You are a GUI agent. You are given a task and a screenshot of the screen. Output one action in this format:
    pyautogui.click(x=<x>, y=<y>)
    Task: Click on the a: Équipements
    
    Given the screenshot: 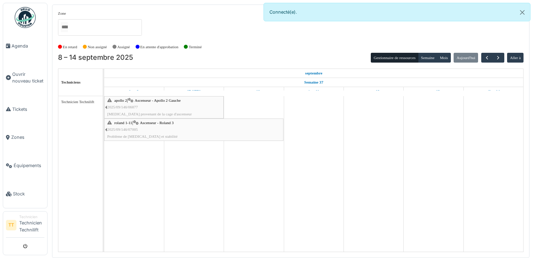 What is the action you would take?
    pyautogui.click(x=25, y=165)
    